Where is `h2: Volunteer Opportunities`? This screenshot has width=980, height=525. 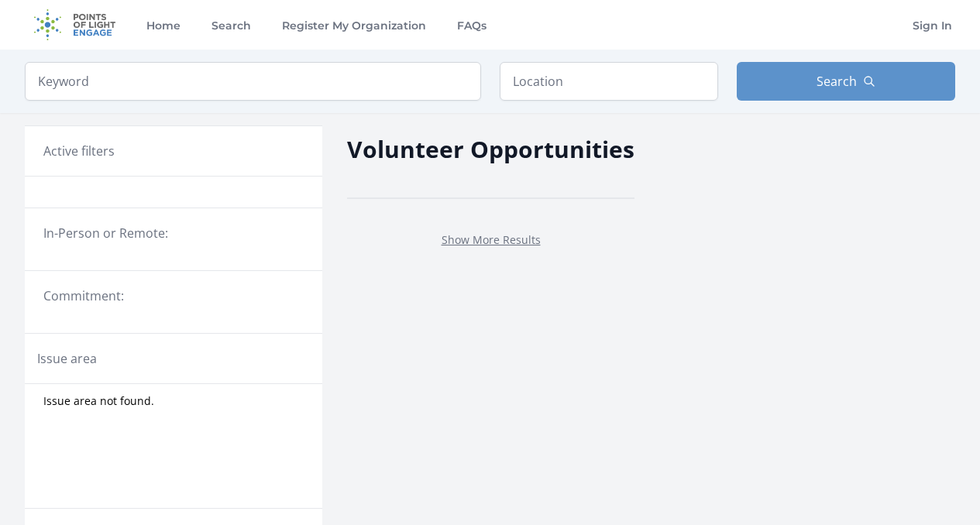
h2: Volunteer Opportunities is located at coordinates (490, 148).